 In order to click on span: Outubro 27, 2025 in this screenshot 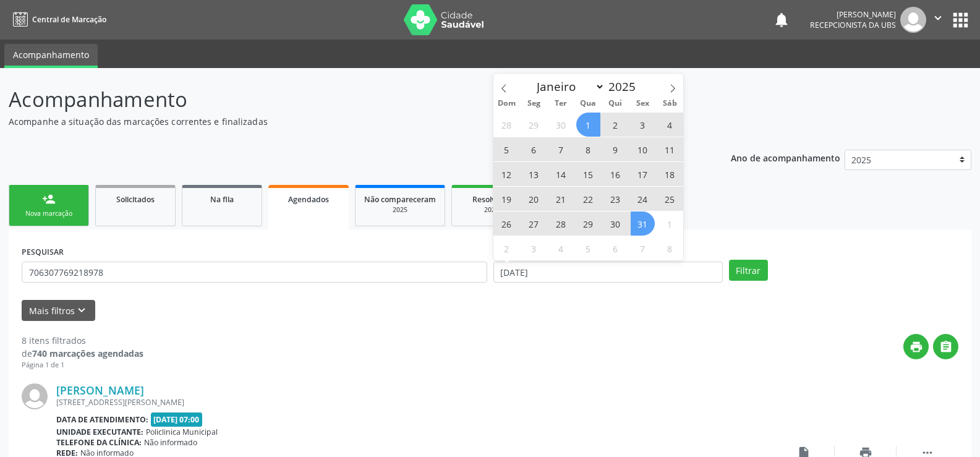, I will do `click(534, 223)`.